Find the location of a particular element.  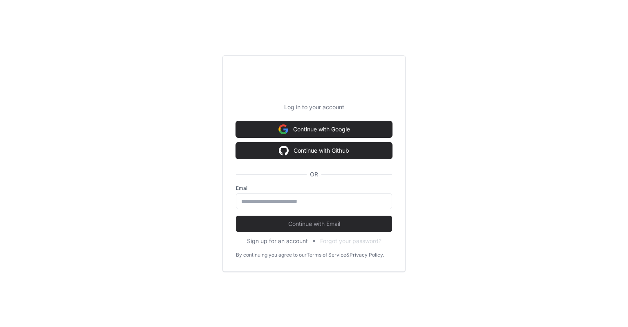

span: Continue with Email is located at coordinates (314, 224).